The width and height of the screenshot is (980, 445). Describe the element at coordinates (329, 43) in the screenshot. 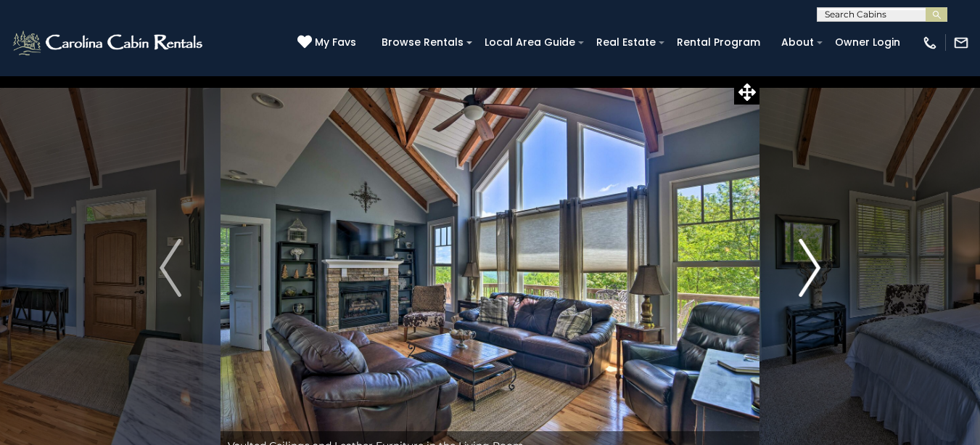

I see `a: My Favs` at that location.